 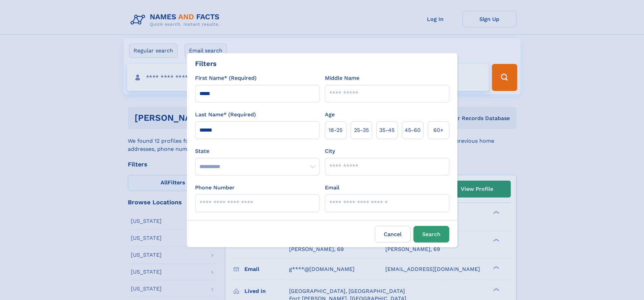 What do you see at coordinates (438, 131) in the screenshot?
I see `span: 60+` at bounding box center [438, 131].